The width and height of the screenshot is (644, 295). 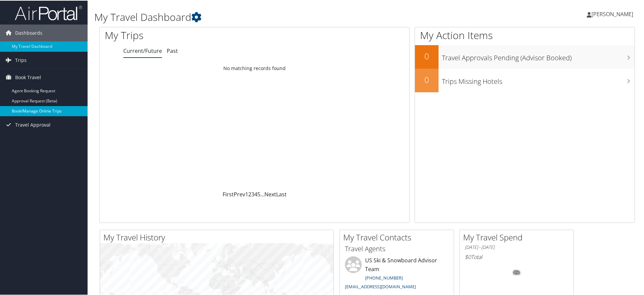 What do you see at coordinates (397, 248) in the screenshot?
I see `h3: Travel Agents` at bounding box center [397, 248].